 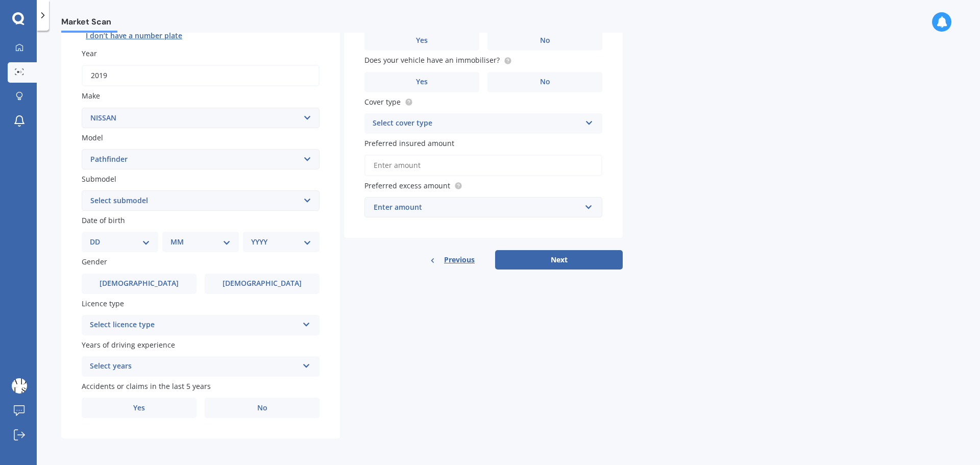 I want to click on span: Preferred insured amount, so click(x=410, y=143).